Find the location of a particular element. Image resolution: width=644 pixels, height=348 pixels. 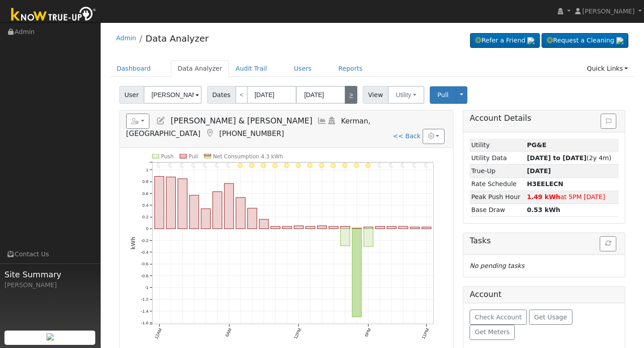

button: Pull is located at coordinates (443, 95).